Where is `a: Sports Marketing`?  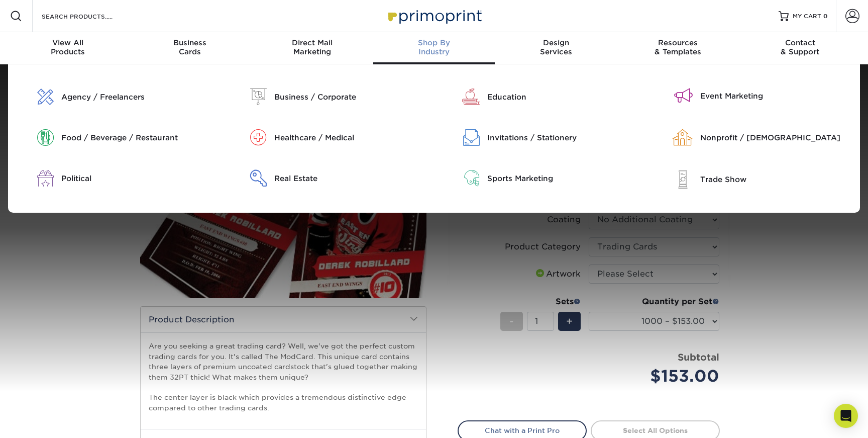 a: Sports Marketing is located at coordinates (540, 178).